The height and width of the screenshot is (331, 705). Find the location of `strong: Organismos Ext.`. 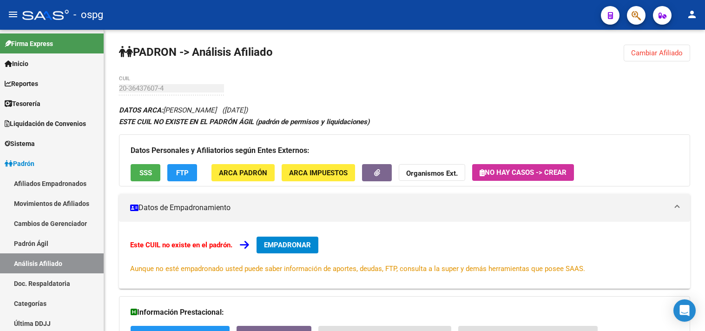

strong: Organismos Ext. is located at coordinates (432, 173).